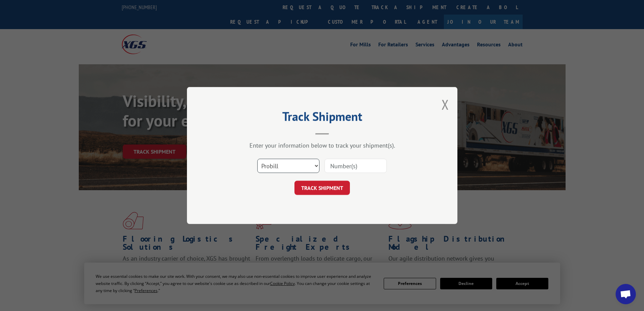 The height and width of the screenshot is (311, 644). What do you see at coordinates (445, 104) in the screenshot?
I see `button: Close modal` at bounding box center [445, 104].